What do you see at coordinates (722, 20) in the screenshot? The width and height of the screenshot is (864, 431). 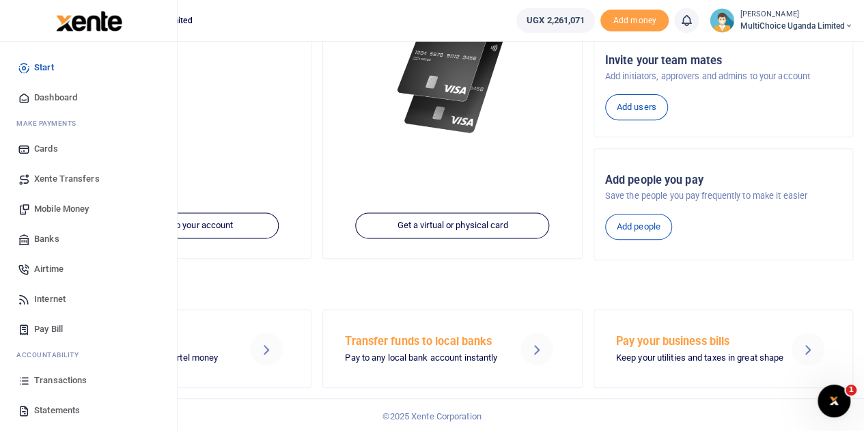 I see `img: profile-user` at bounding box center [722, 20].